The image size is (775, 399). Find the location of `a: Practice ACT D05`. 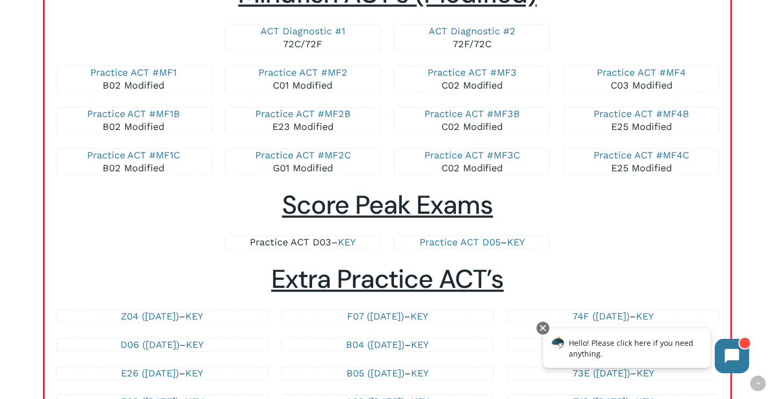

a: Practice ACT D05 is located at coordinates (460, 242).